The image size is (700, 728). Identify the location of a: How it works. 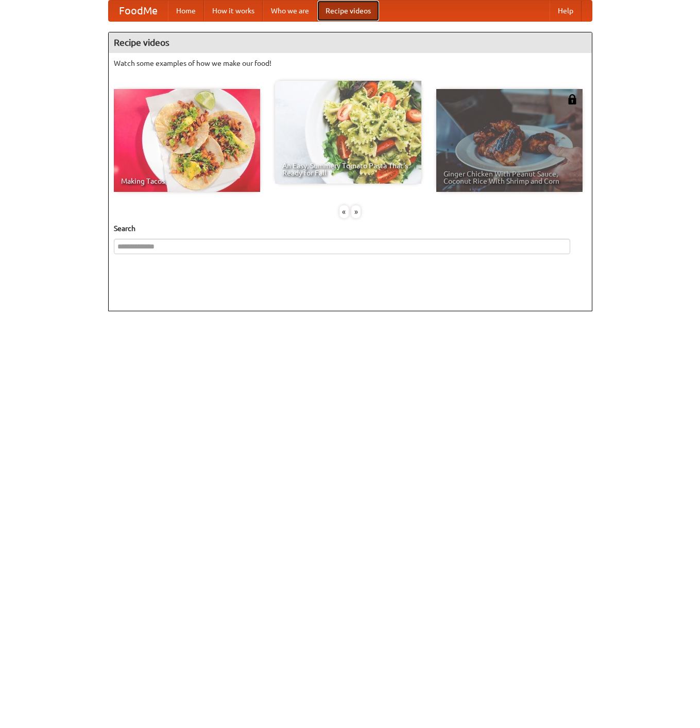
(234, 11).